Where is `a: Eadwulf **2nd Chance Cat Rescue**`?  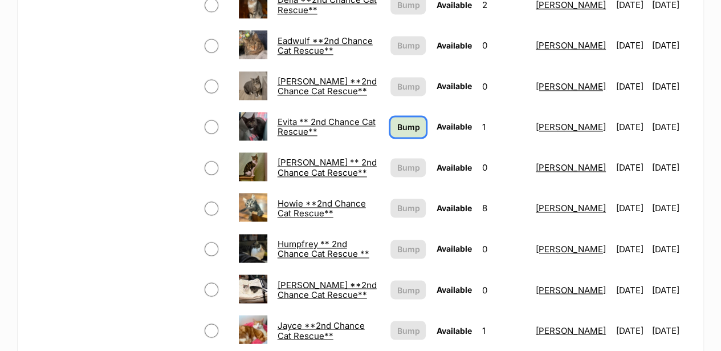
a: Eadwulf **2nd Chance Cat Rescue** is located at coordinates (325, 46).